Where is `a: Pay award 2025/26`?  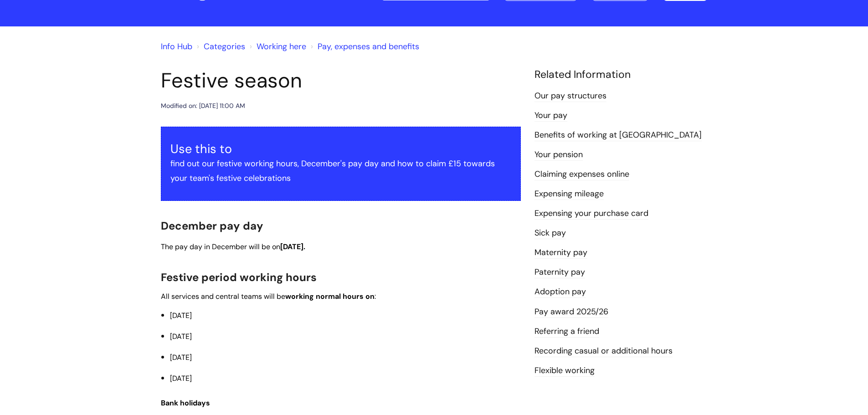 a: Pay award 2025/26 is located at coordinates (571, 312).